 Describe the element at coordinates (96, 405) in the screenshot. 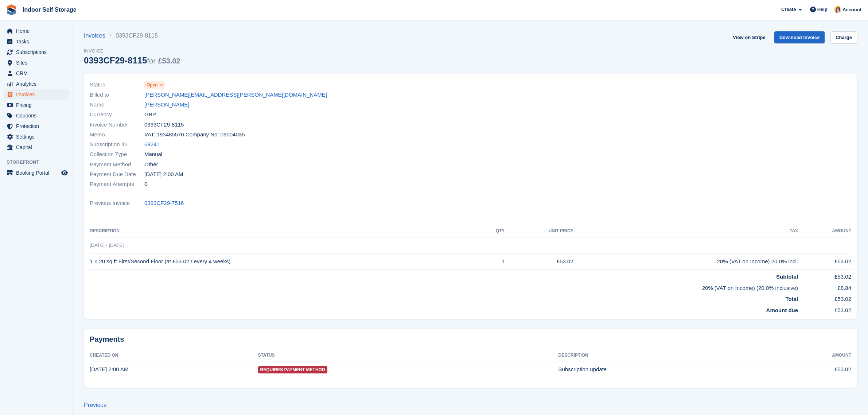

I see `a: Previous` at that location.